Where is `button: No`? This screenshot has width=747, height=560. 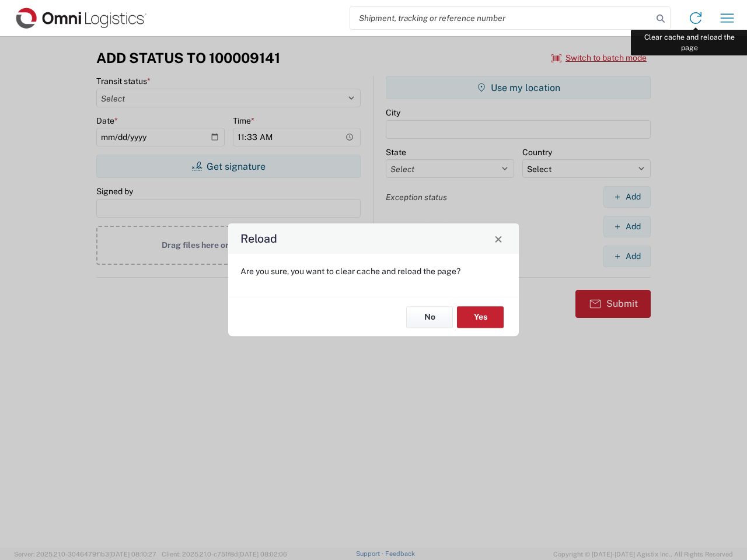
button: No is located at coordinates (429, 317).